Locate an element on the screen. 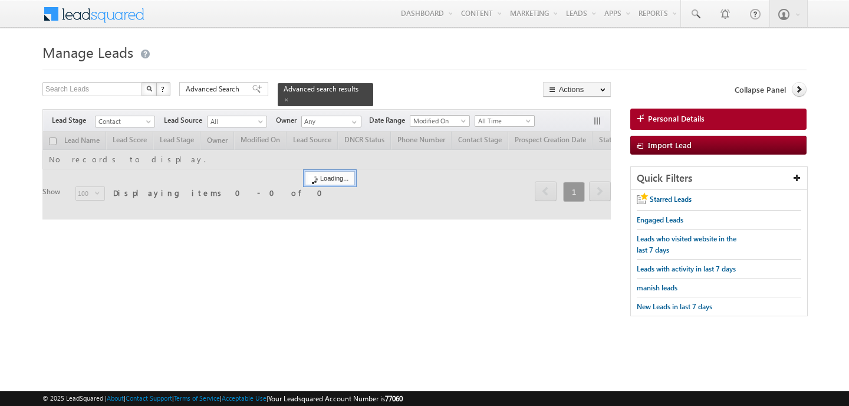  button: Actions is located at coordinates (577, 89).